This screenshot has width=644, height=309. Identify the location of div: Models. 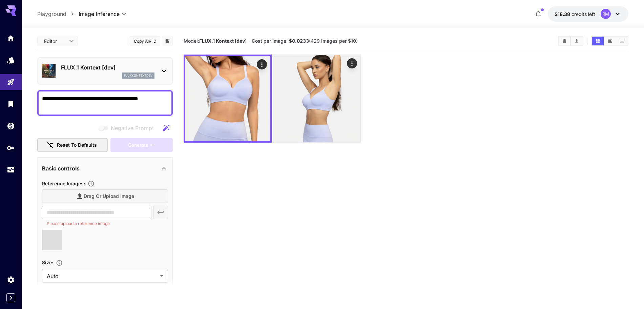
(11, 60).